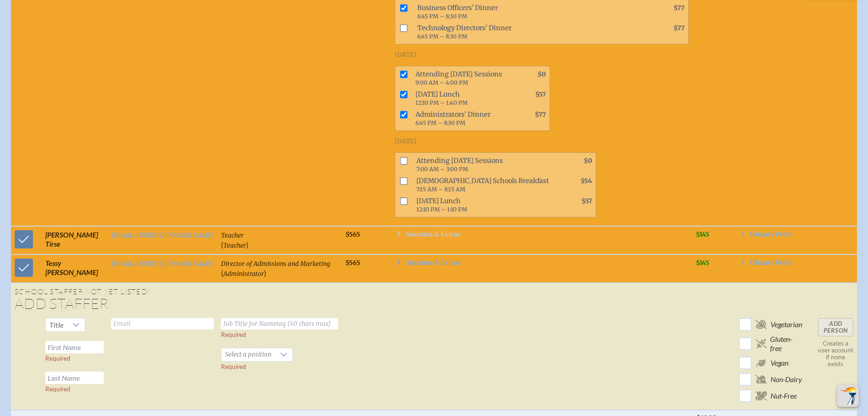 The height and width of the screenshot is (416, 868). What do you see at coordinates (783, 396) in the screenshot?
I see `span: Nut-Free` at bounding box center [783, 396].